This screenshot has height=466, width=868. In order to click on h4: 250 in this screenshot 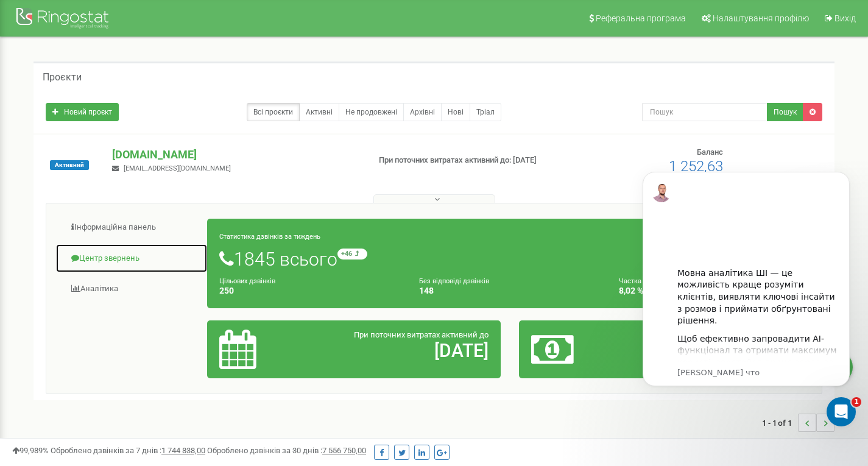, I will do `click(310, 291)`.